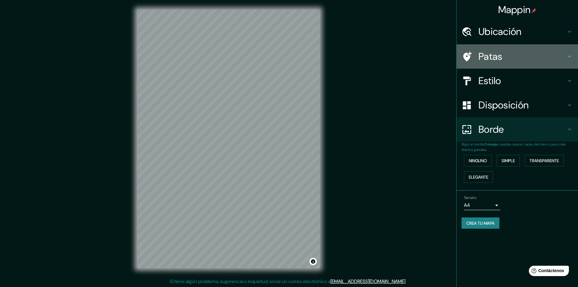 Image resolution: width=578 pixels, height=287 pixels. Describe the element at coordinates (544, 161) in the screenshot. I see `font: Transparente` at that location.